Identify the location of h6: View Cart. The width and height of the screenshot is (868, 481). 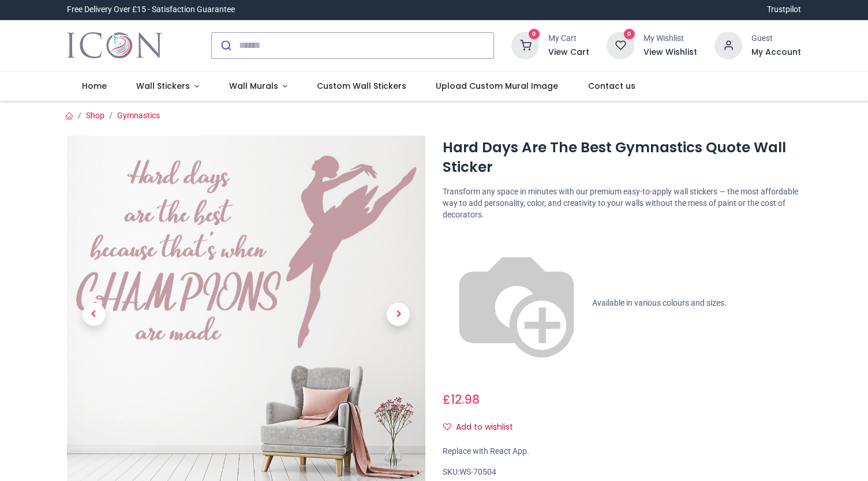
(569, 52).